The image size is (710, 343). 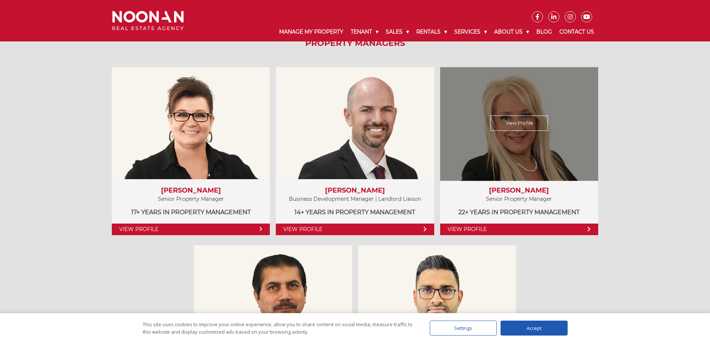 What do you see at coordinates (279, 328) in the screenshot?
I see `div: This site uses cookies to improve your online experience, allow you to share content on social me...` at bounding box center [279, 328].